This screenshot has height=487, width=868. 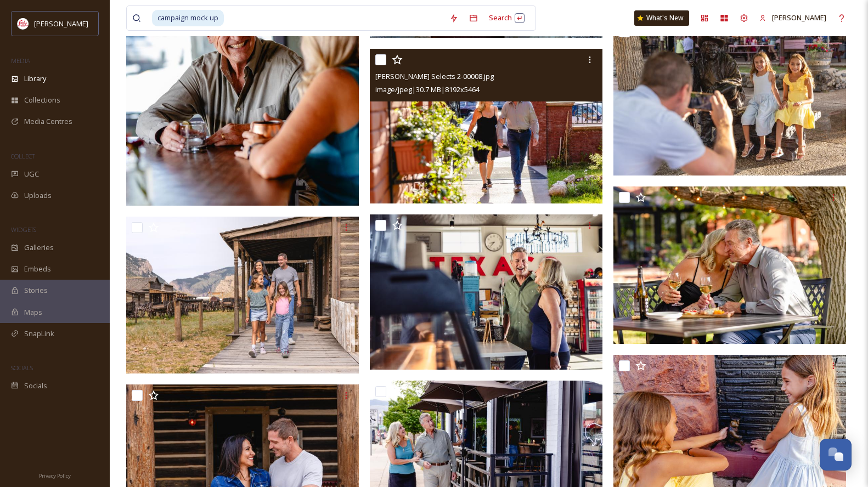 What do you see at coordinates (24, 229) in the screenshot?
I see `span: WIDGETS` at bounding box center [24, 229].